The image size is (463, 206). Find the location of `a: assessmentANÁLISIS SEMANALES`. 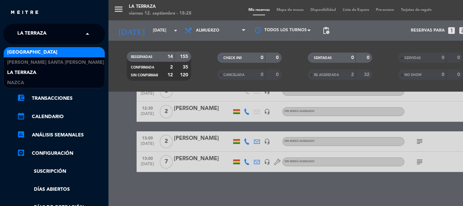

a: assessmentANÁLISIS SEMANALES is located at coordinates (61, 135).